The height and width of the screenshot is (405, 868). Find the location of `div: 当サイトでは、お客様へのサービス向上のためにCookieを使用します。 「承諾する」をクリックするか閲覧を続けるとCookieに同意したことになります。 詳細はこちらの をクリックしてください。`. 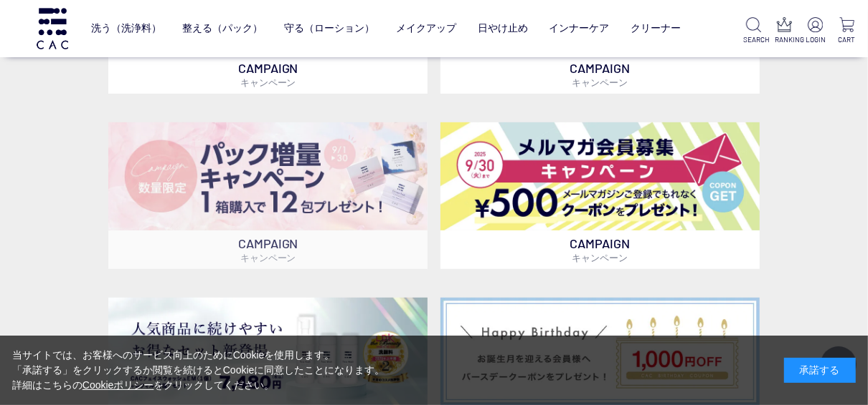

div: 当サイトでは、お客様へのサービス向上のためにCookieを使用します。 「承諾する」をクリックするか閲覧を続けるとCookieに同意したことになります。 詳細はこちらの をクリックしてください。 is located at coordinates (199, 370).